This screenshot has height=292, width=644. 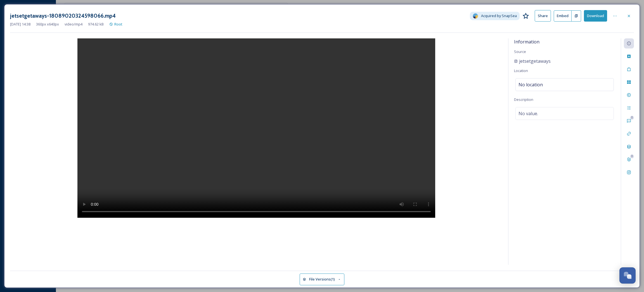 I want to click on h3: jetsetgetaways-18089020324598066.mp4, so click(x=63, y=16).